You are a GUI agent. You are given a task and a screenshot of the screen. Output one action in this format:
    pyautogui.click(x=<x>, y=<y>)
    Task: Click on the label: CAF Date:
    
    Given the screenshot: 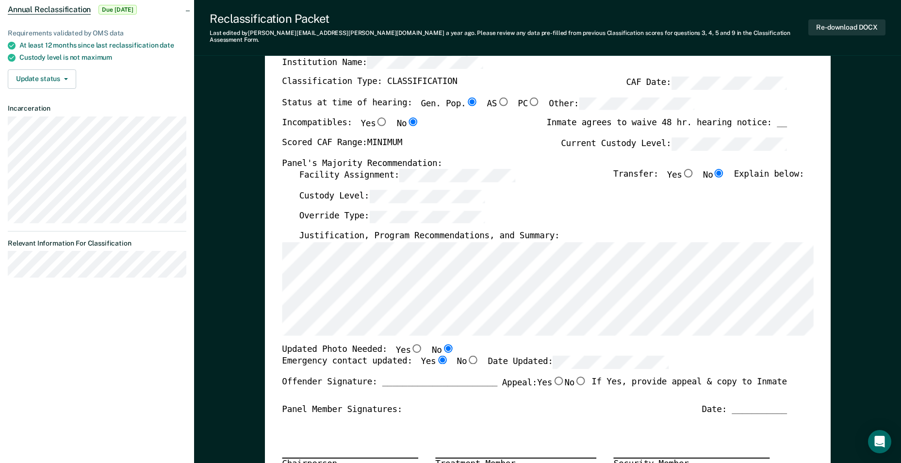 What is the action you would take?
    pyautogui.click(x=706, y=83)
    